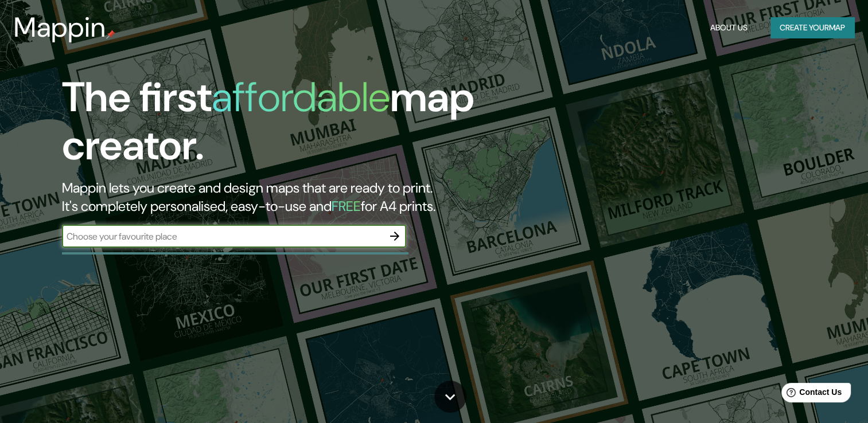  I want to click on img: mappin-pin, so click(110, 35).